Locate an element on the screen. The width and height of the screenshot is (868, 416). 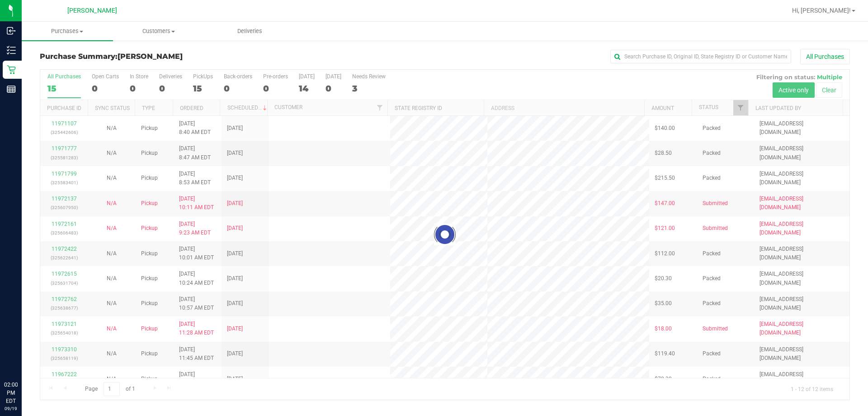
inline-svg: Inbound is located at coordinates (11, 31).